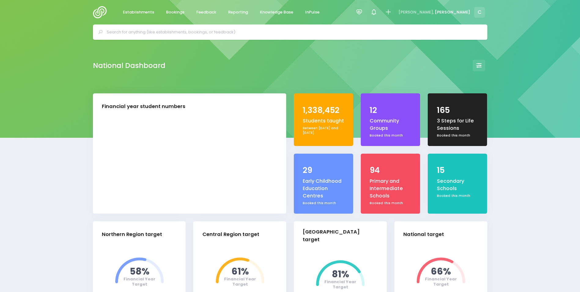 The width and height of the screenshot is (580, 292). Describe the element at coordinates (457, 124) in the screenshot. I see `div: 3 Steps for Life Sessions` at that location.